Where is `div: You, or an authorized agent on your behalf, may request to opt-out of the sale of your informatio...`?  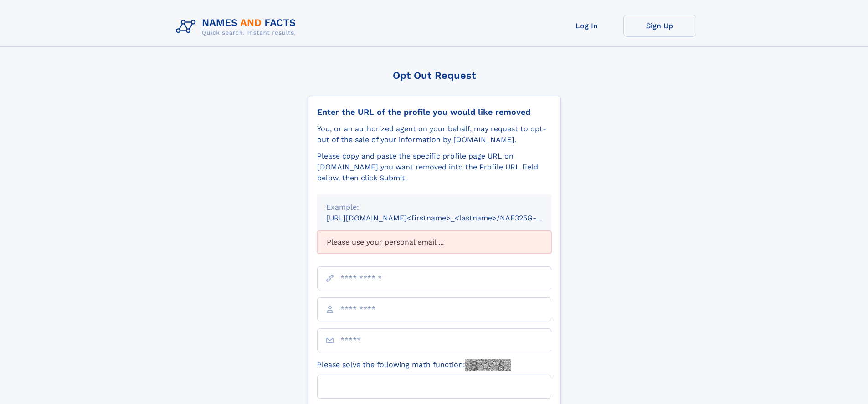 div: You, or an authorized agent on your behalf, may request to opt-out of the sale of your informatio... is located at coordinates (434, 135).